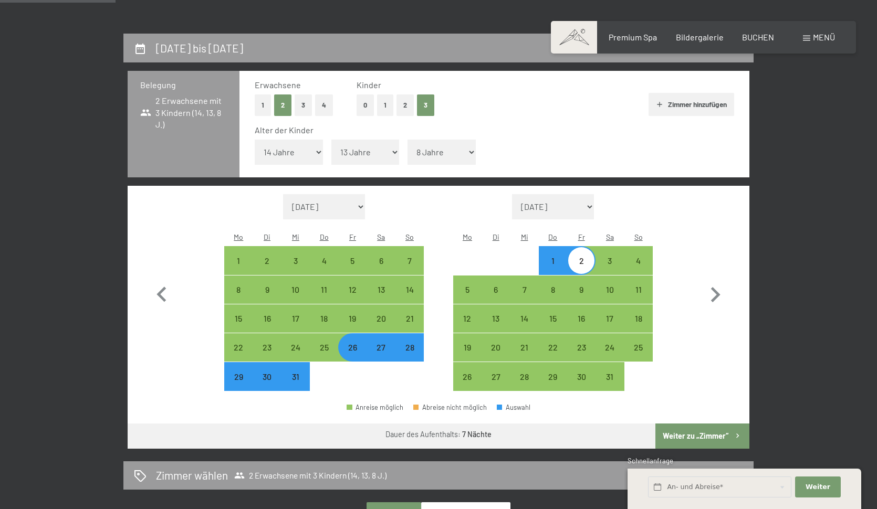 The height and width of the screenshot is (509, 877). I want to click on div: Wed Jan 28 2026, so click(524, 377).